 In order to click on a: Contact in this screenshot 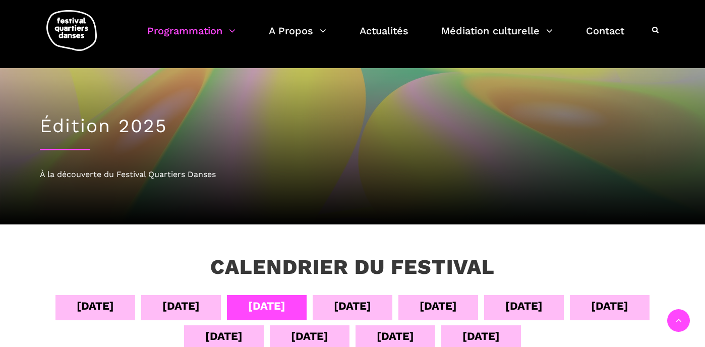, I will do `click(605, 37)`.